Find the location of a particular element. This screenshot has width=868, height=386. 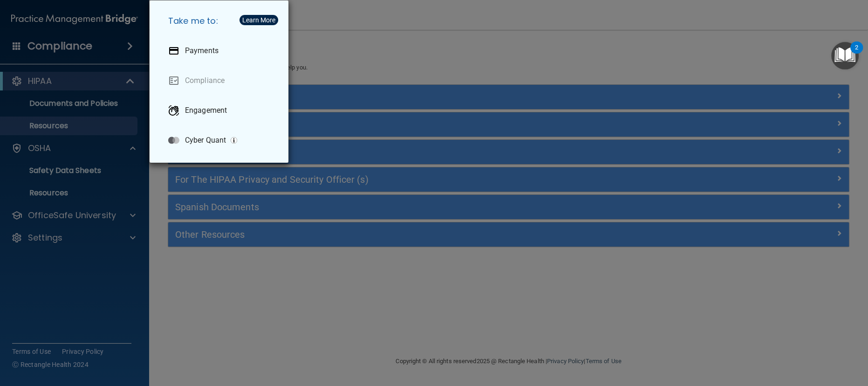

p: Payments is located at coordinates (202, 51).